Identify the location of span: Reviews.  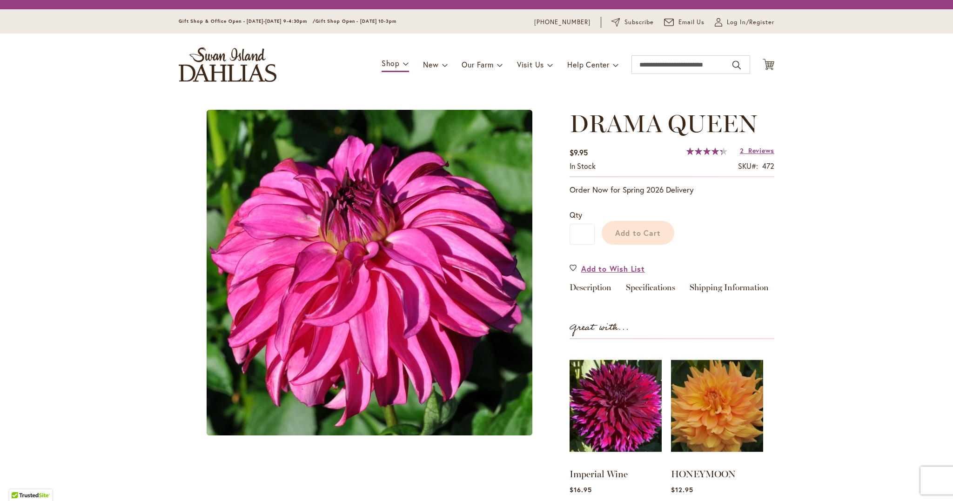
(761, 150).